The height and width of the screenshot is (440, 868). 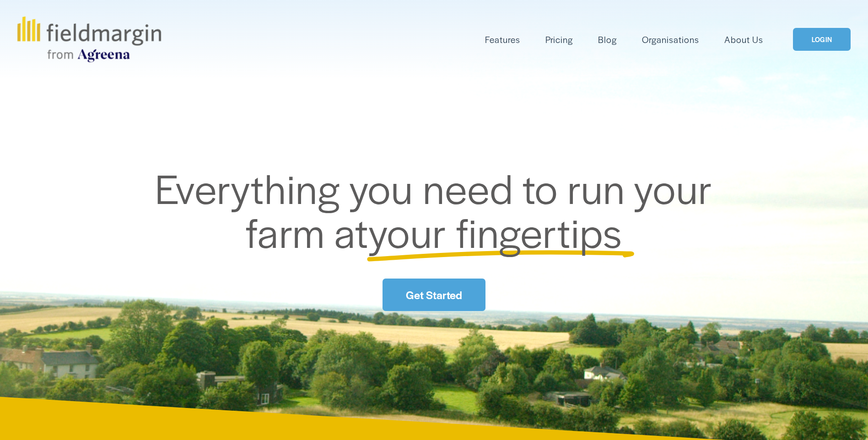 What do you see at coordinates (439, 209) in the screenshot?
I see `span: Everything you need to run your farm at` at bounding box center [439, 209].